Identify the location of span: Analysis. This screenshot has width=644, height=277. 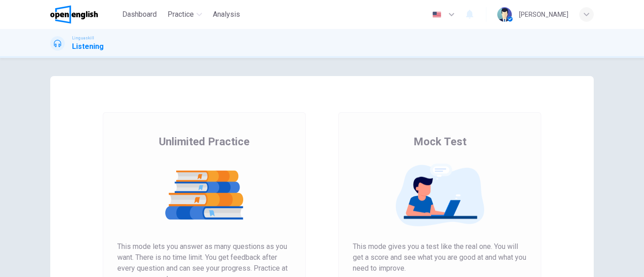
(227, 15).